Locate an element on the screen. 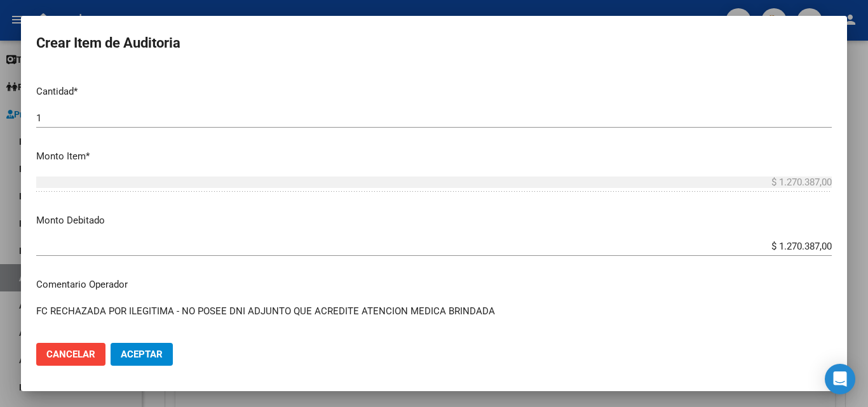  p: Monto Item is located at coordinates (434, 157).